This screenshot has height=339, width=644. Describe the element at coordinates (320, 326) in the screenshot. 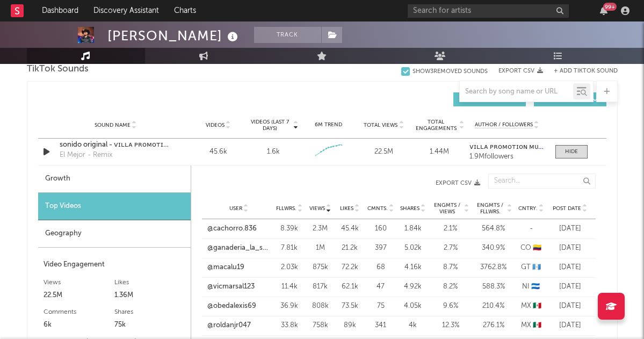

I see `div: 758k` at that location.